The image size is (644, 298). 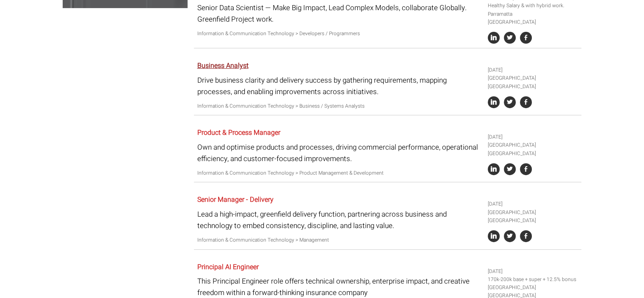 What do you see at coordinates (339, 106) in the screenshot?
I see `p: Information & Communication Technology > Business / Systems Analysts` at bounding box center [339, 106].